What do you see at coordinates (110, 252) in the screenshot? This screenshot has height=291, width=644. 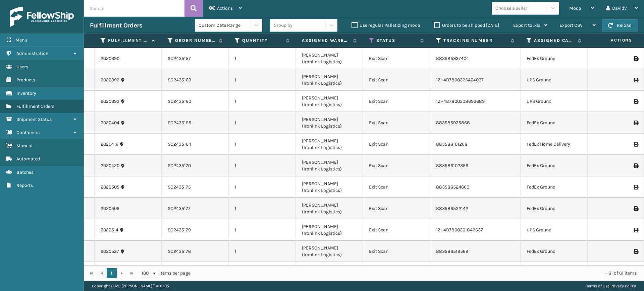 I see `a: 2020527` at bounding box center [110, 252].